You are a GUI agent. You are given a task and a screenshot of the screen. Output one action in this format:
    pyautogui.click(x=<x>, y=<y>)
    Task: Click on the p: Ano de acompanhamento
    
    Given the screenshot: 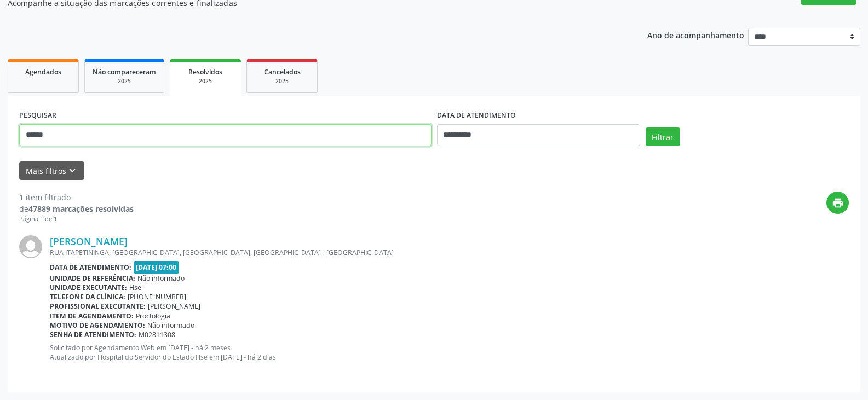 What is the action you would take?
    pyautogui.click(x=695, y=34)
    